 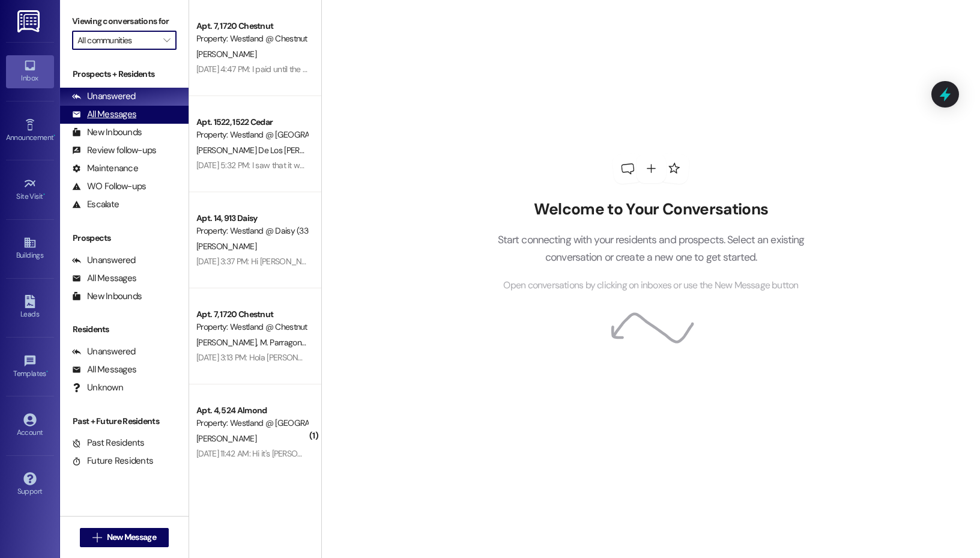 What do you see at coordinates (252, 122) in the screenshot?
I see `div: Apt. 1522, 1522 Cedar` at bounding box center [252, 122].